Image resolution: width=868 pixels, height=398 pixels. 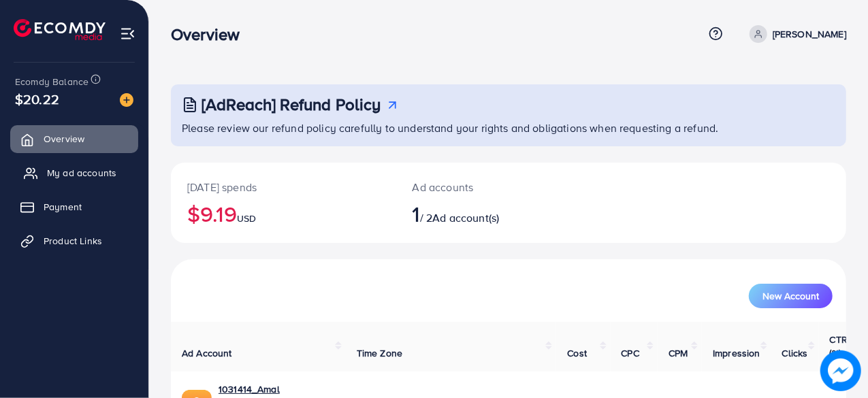 I want to click on h3: Overview, so click(x=211, y=34).